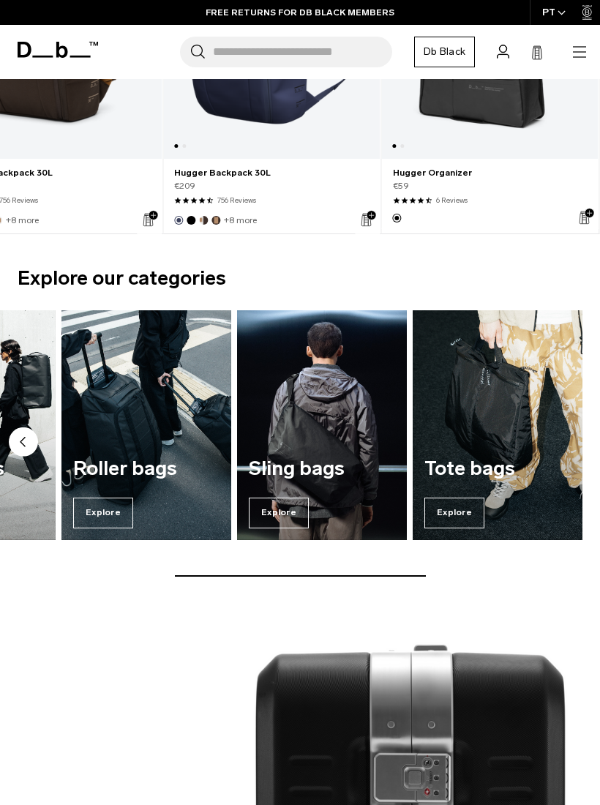 The width and height of the screenshot is (600, 805). I want to click on a: 756 reviews, so click(236, 201).